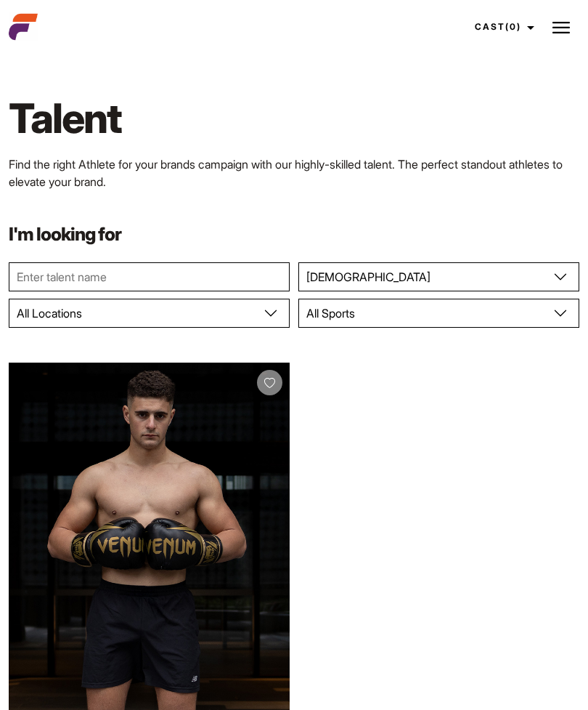 This screenshot has width=588, height=710. What do you see at coordinates (294, 119) in the screenshot?
I see `h1: Talent` at bounding box center [294, 119].